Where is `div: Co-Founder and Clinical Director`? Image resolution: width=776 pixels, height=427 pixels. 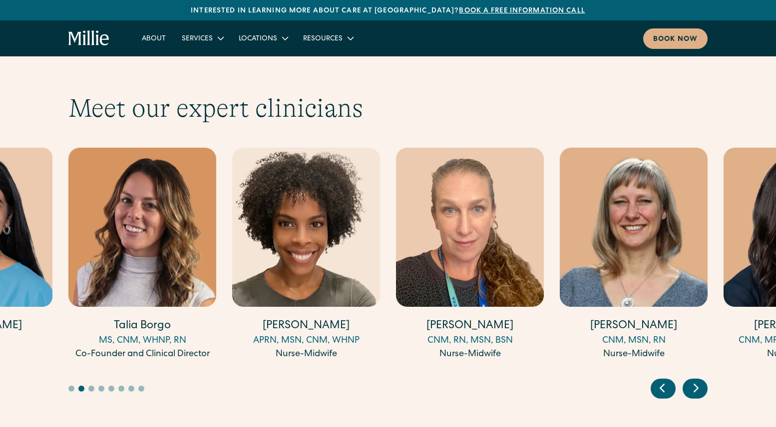 div: Co-Founder and Clinical Director is located at coordinates (142, 355).